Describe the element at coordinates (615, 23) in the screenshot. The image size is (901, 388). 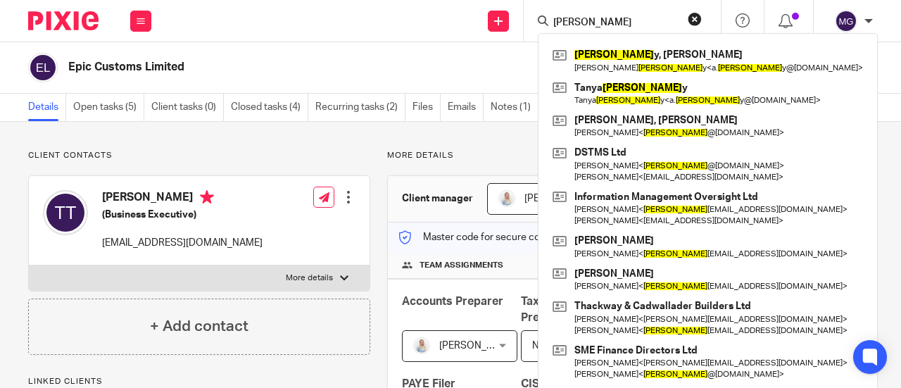
I see `input: Search` at that location.